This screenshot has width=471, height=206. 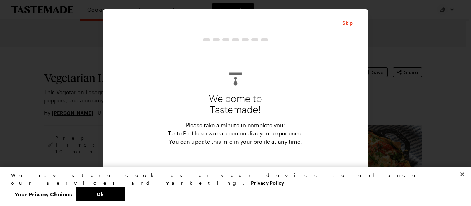 I want to click on p: Please take a minute to complete your Taste Profile so we can personalize your experience. You ca..., so click(x=235, y=134).